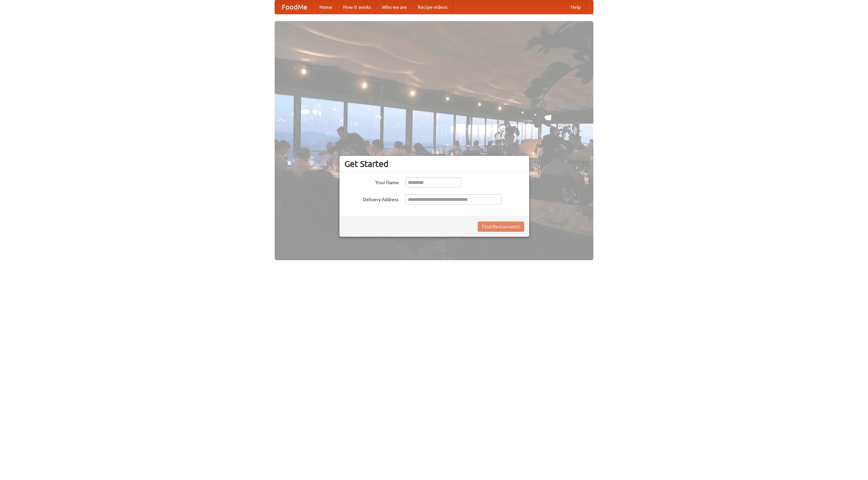 This screenshot has width=868, height=480. Describe the element at coordinates (326, 7) in the screenshot. I see `a: Home` at that location.